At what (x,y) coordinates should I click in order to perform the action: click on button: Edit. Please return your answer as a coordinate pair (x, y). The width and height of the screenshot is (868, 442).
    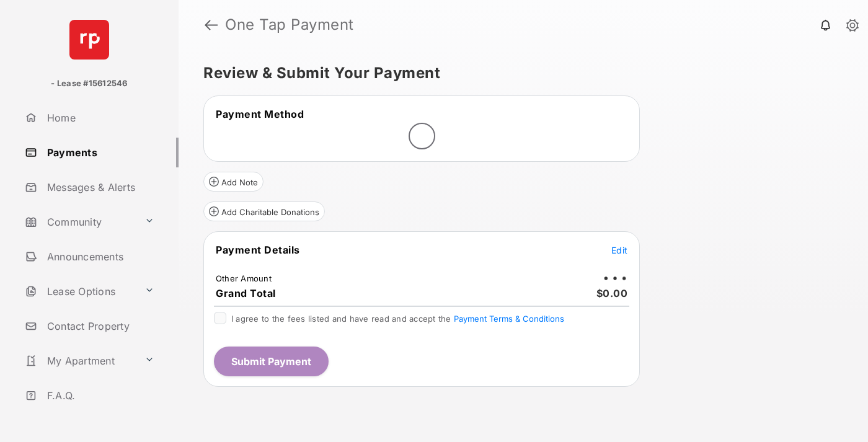
    Looking at the image, I should click on (619, 250).